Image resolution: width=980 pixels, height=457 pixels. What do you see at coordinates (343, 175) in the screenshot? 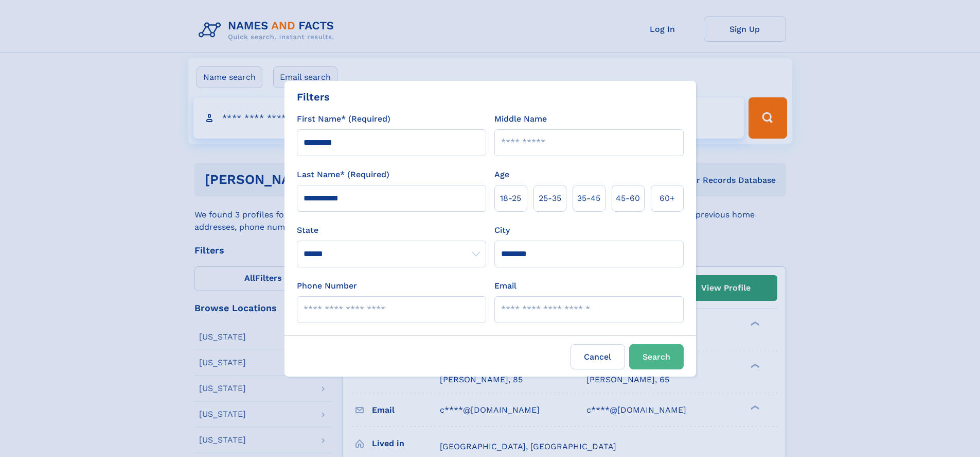
I see `label: Last Name* (Required)` at bounding box center [343, 175].